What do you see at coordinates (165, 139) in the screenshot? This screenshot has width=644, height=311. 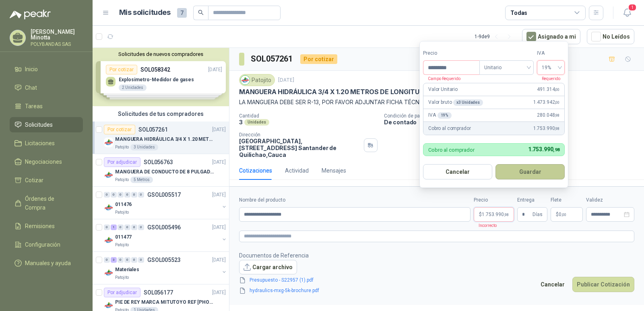 I see `p: MANGUERA HIDRÁULICA 3/4 X 1.20 METROS DE LONGITUD HR-HR-ACOPLADA` at bounding box center [165, 139].